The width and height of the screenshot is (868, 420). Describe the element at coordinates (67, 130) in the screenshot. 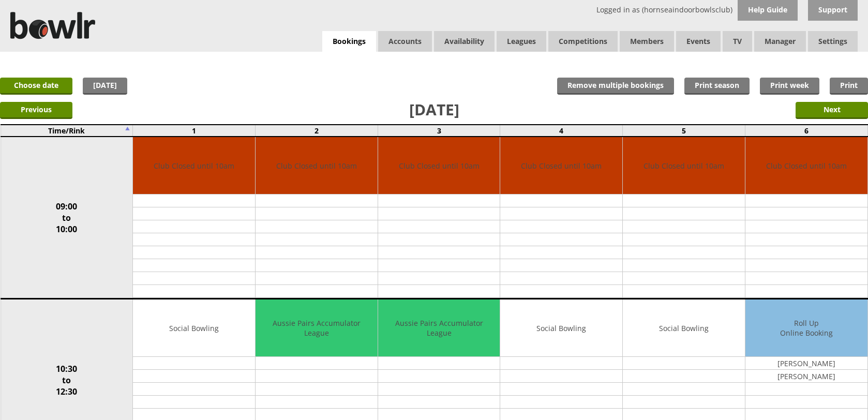

I see `td: Time/Rink` at that location.